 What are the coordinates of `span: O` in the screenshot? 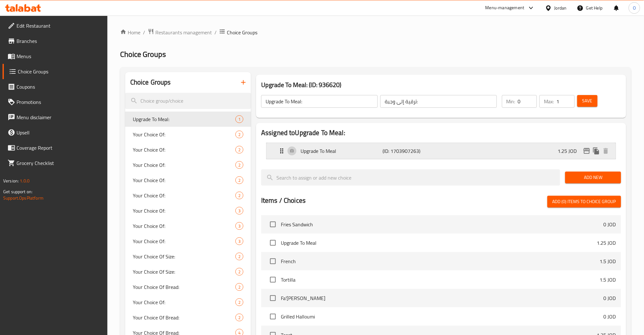 It's located at (634, 8).